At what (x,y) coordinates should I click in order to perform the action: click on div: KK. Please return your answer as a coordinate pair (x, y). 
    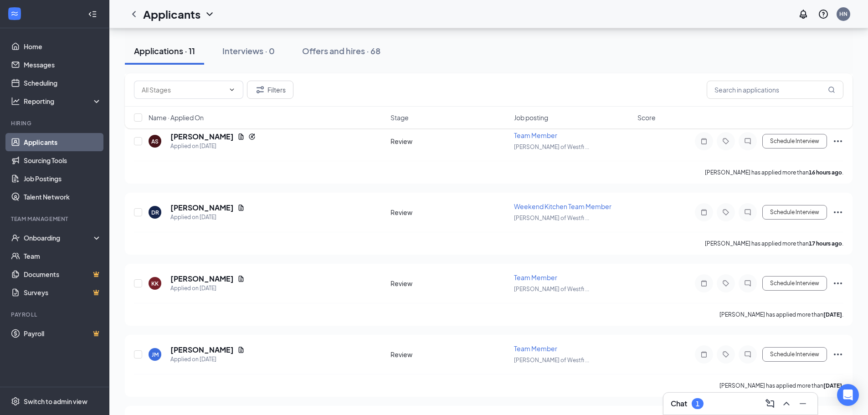
    Looking at the image, I should click on (155, 283).